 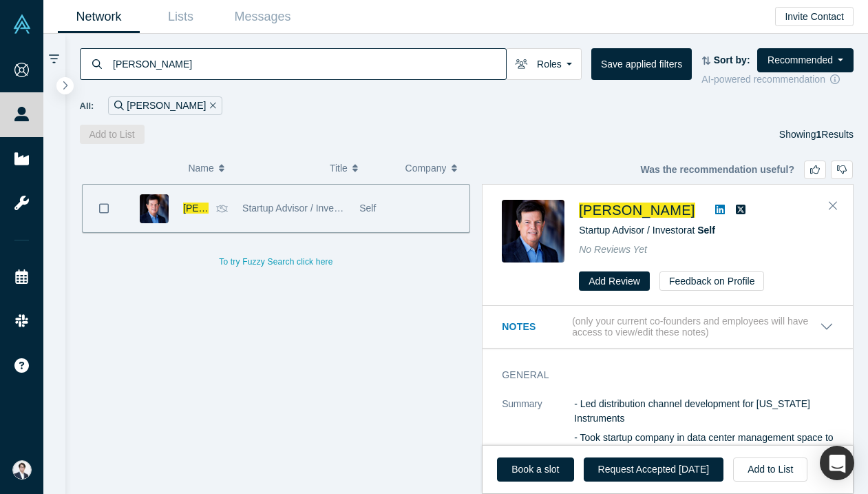 I want to click on h3: Notes, so click(x=535, y=326).